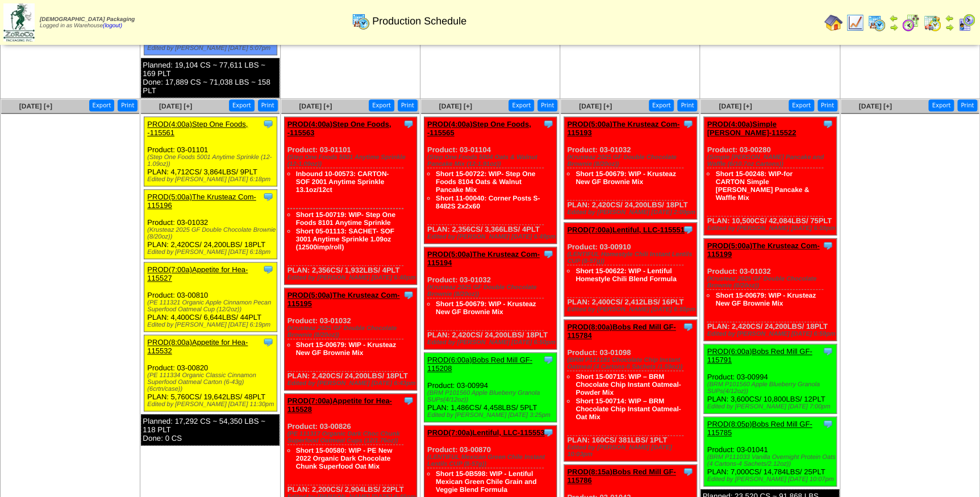 The image size is (980, 497). I want to click on div: (PE 111317 Organic Dark Choc Chunk Superfood Oatmeal Cups (12/1.76oz)), so click(352, 437).